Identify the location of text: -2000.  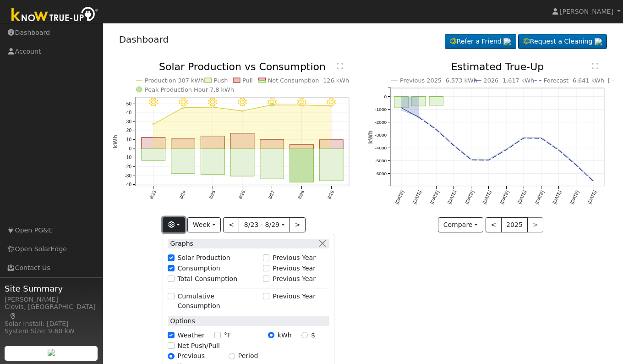
(381, 122).